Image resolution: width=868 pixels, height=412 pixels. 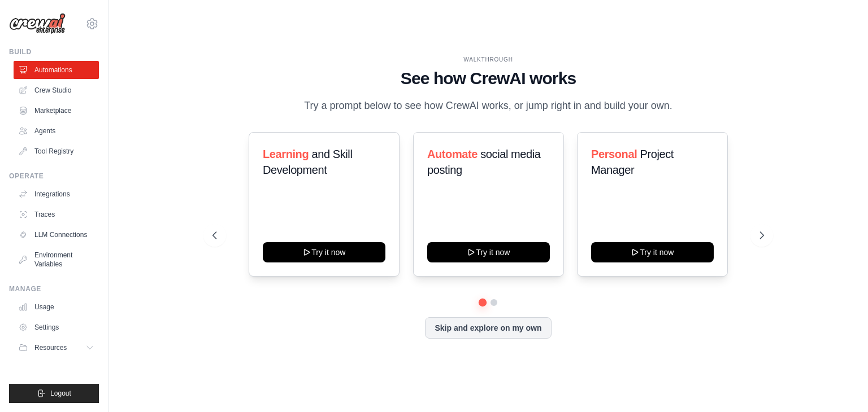 What do you see at coordinates (53, 394) in the screenshot?
I see `button: Logout` at bounding box center [53, 394].